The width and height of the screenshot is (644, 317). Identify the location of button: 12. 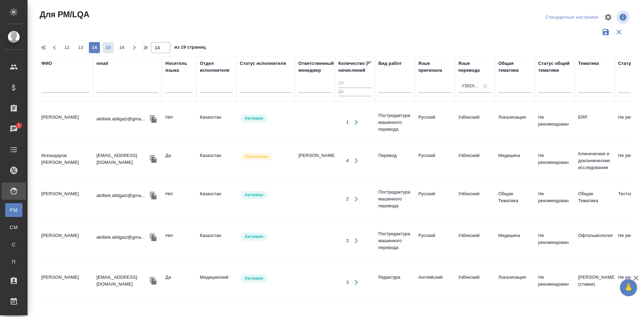
(67, 48).